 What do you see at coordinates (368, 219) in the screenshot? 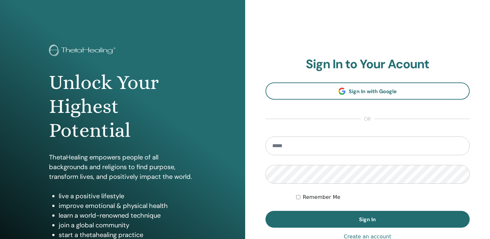
I see `span: Sign In` at bounding box center [368, 219].